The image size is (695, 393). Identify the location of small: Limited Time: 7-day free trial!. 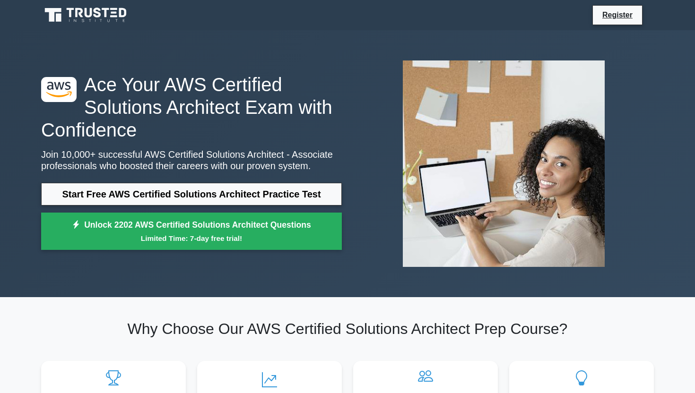
(192, 238).